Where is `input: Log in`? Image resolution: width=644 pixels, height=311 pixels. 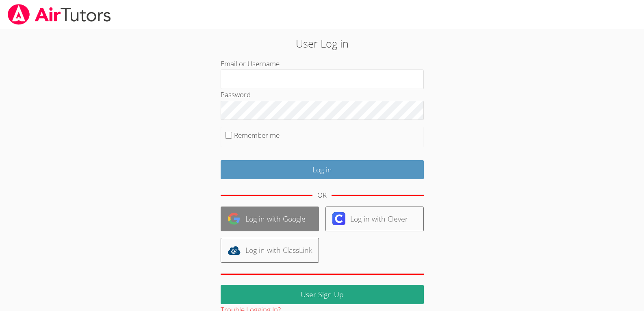
input: Log in is located at coordinates (322, 170).